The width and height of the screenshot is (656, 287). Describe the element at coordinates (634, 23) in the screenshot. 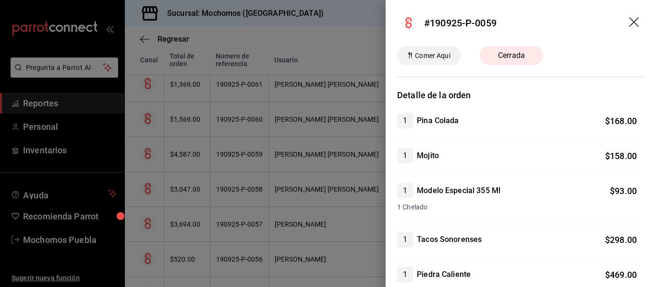

I see `button: drag` at that location.